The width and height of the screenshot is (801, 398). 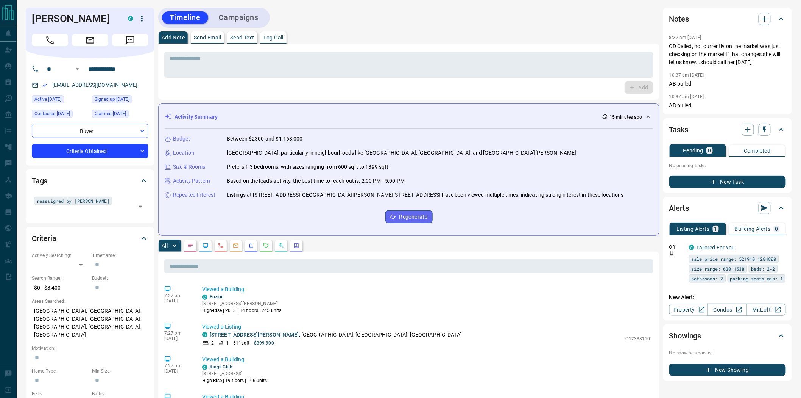 What do you see at coordinates (264, 343) in the screenshot?
I see `p: $399,900` at bounding box center [264, 343].